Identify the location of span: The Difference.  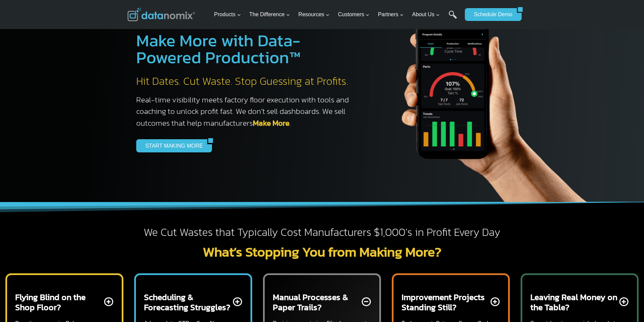
(269, 14).